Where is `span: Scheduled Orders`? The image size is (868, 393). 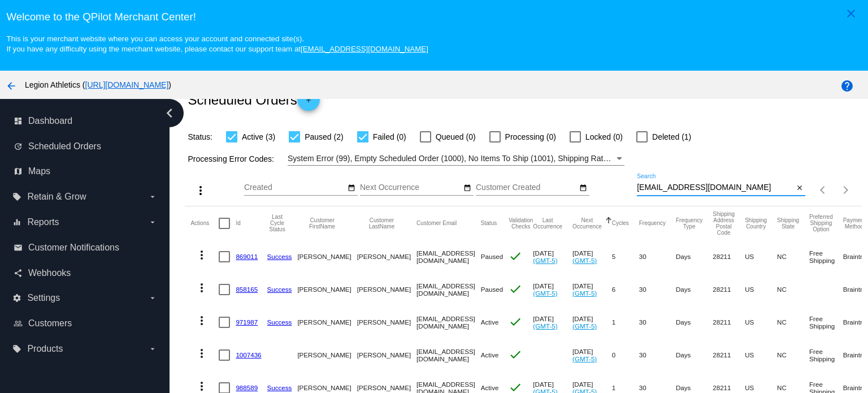
span: Scheduled Orders is located at coordinates (64, 147).